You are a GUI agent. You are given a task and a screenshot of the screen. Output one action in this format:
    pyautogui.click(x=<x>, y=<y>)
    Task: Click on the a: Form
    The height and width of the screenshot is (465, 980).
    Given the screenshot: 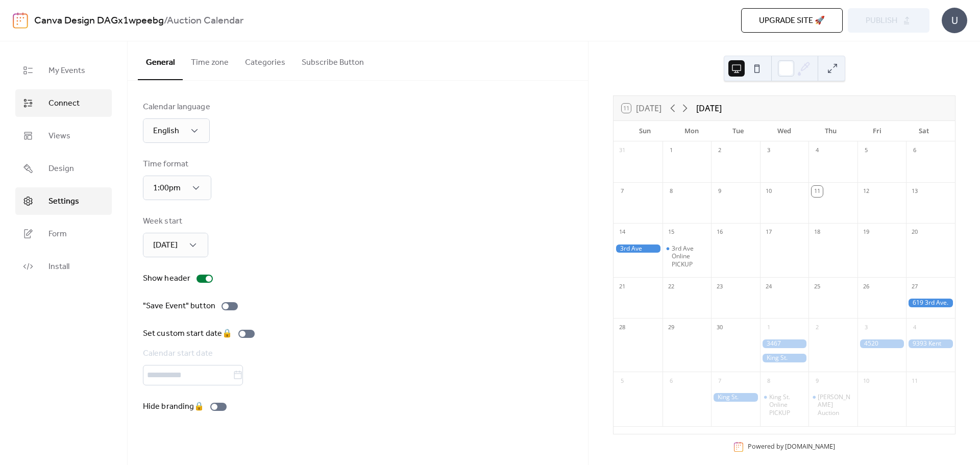 What is the action you would take?
    pyautogui.click(x=63, y=233)
    